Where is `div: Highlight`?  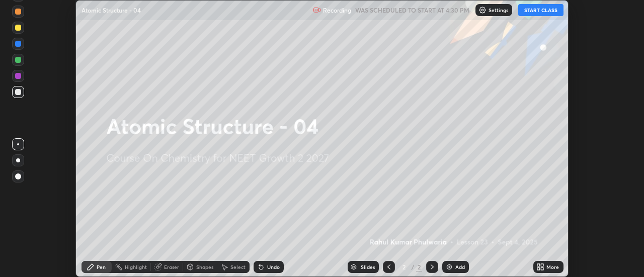 div: Highlight is located at coordinates (136, 267).